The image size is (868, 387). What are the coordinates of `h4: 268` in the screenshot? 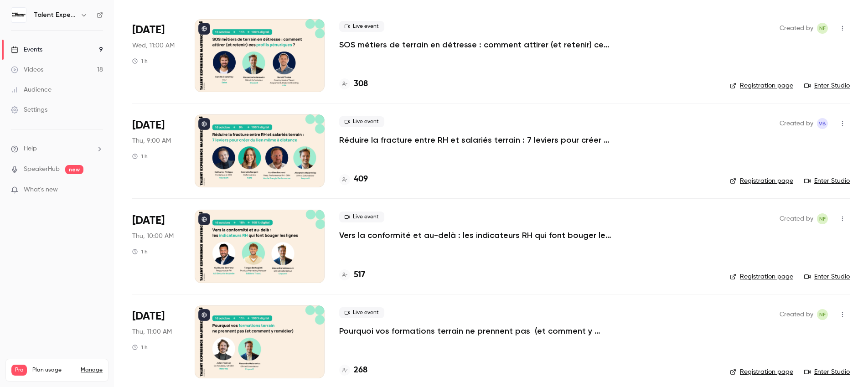 It's located at (360, 370).